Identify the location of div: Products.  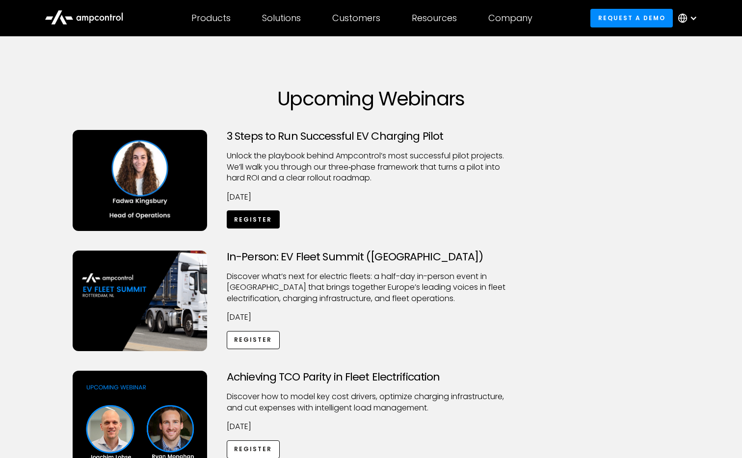
(211, 18).